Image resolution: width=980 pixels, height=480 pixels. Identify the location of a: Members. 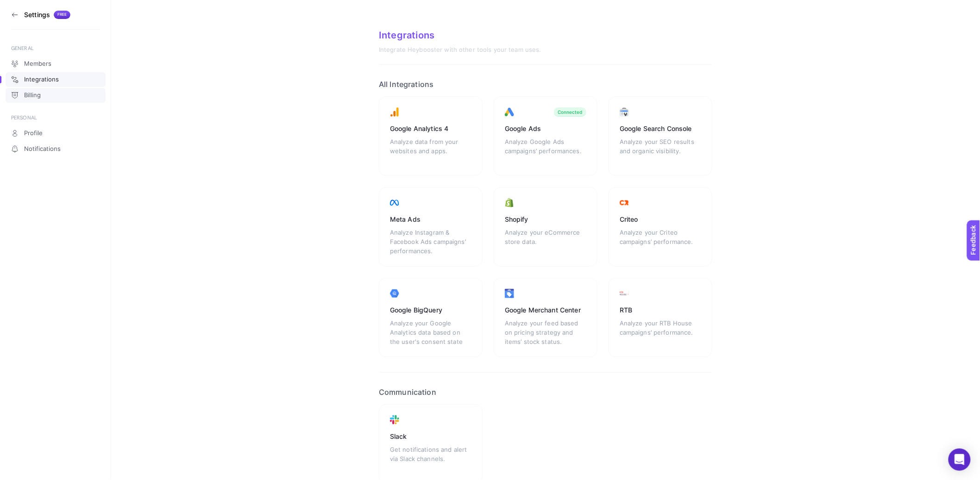
(56, 64).